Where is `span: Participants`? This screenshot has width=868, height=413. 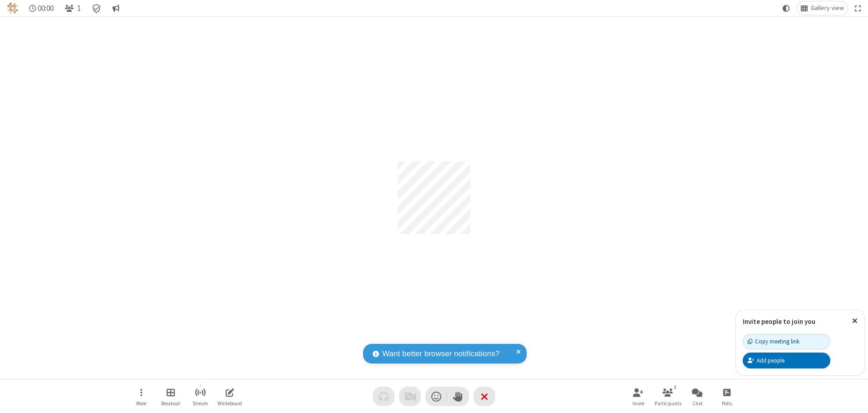
span: Participants is located at coordinates (668, 403).